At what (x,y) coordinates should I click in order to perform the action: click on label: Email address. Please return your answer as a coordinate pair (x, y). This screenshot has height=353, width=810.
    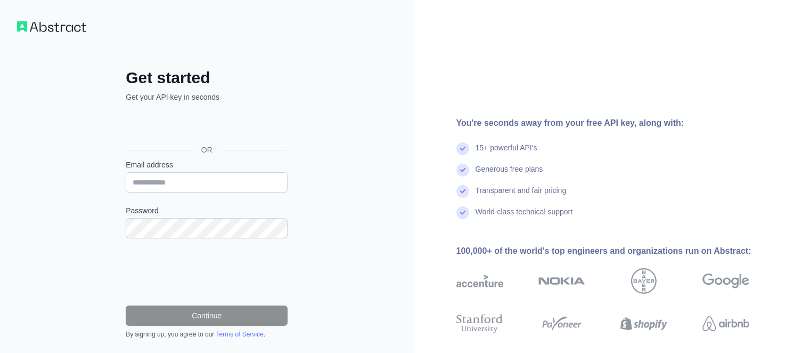
    Looking at the image, I should click on (207, 165).